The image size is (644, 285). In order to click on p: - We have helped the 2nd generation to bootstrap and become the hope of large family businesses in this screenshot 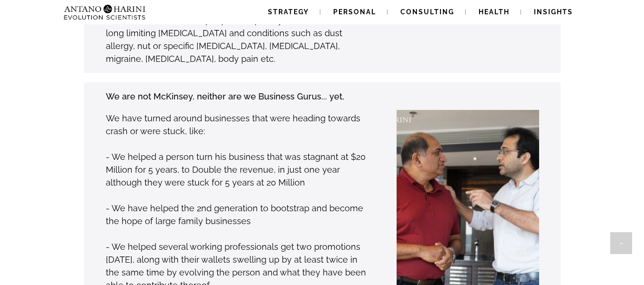, I will do `click(236, 215)`.